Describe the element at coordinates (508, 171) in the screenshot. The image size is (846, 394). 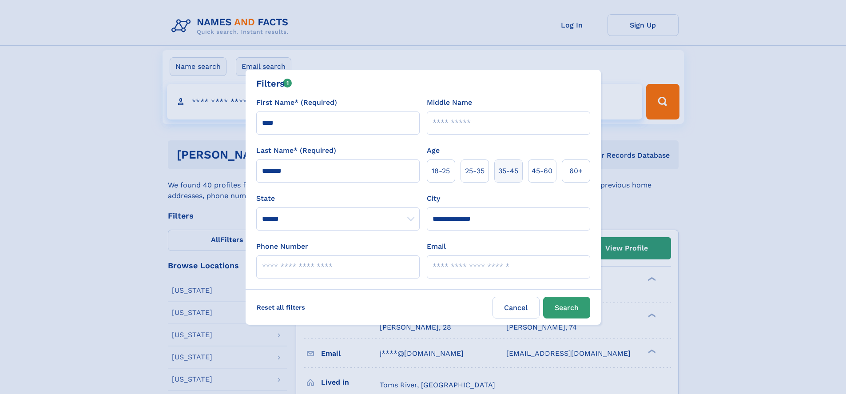
I see `span: 35‑45` at that location.